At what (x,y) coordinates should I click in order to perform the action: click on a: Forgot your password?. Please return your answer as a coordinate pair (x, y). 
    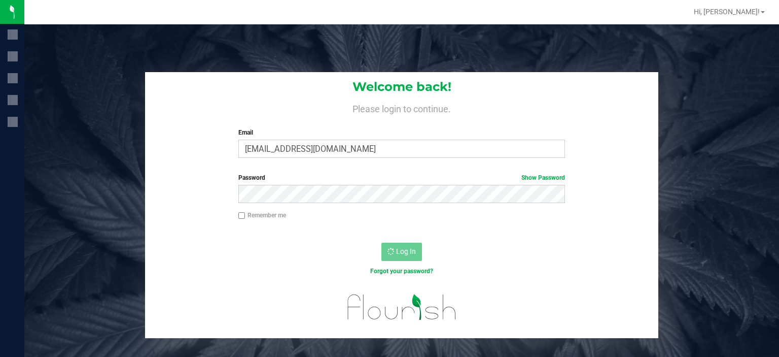
    Looking at the image, I should click on (402, 271).